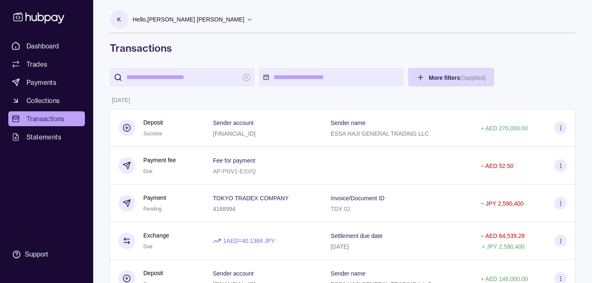  What do you see at coordinates (340, 209) in the screenshot?
I see `p: TDX 02` at bounding box center [340, 209].